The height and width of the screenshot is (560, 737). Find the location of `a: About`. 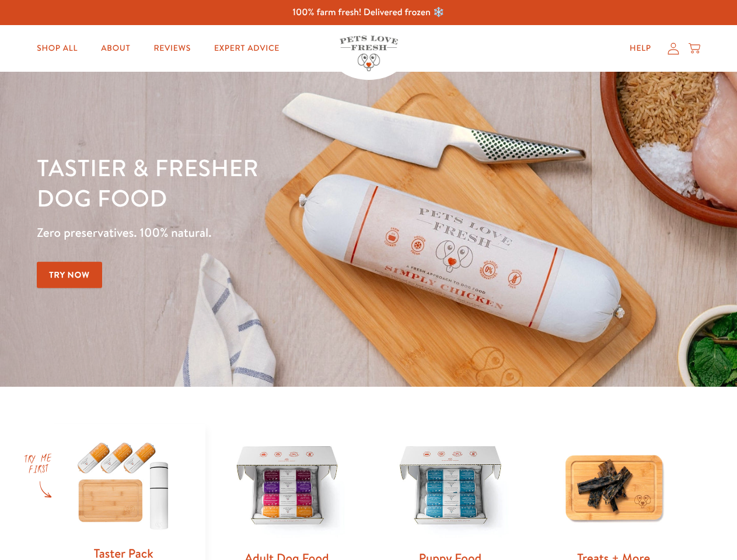

a: About is located at coordinates (115, 48).